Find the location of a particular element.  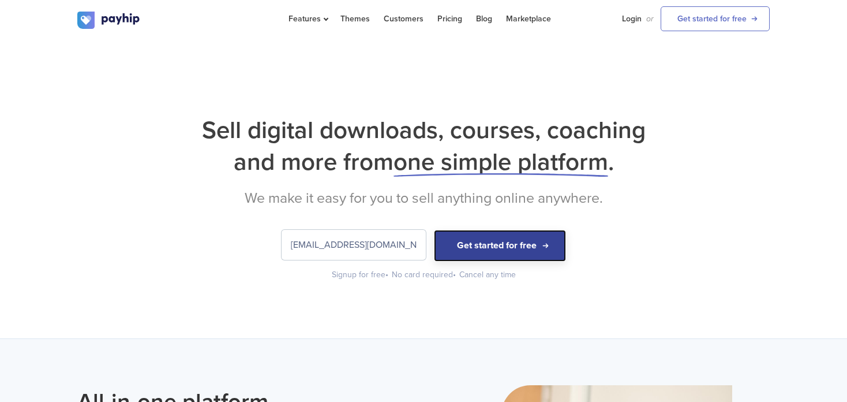

h2: We make it easy for you to sell anything online anywhere. is located at coordinates (424, 198).